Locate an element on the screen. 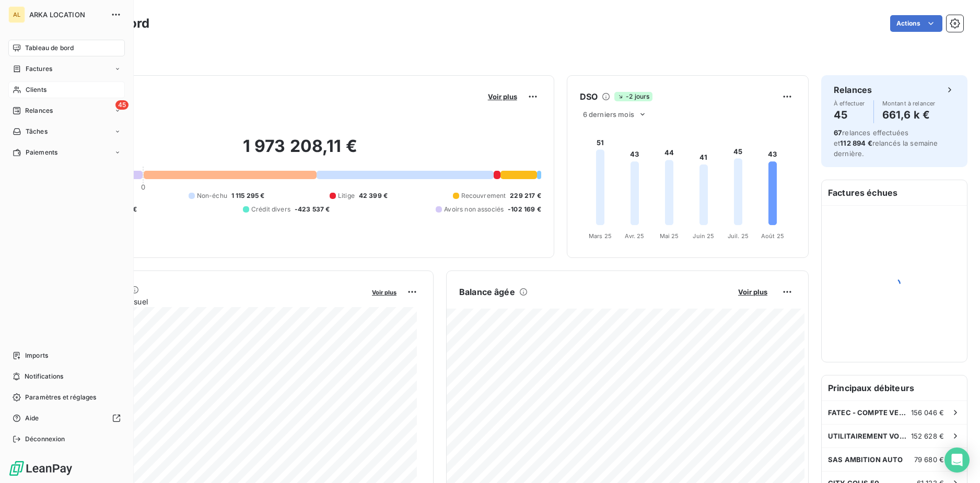 The width and height of the screenshot is (980, 483). span: Crédit divers is located at coordinates (271, 209).